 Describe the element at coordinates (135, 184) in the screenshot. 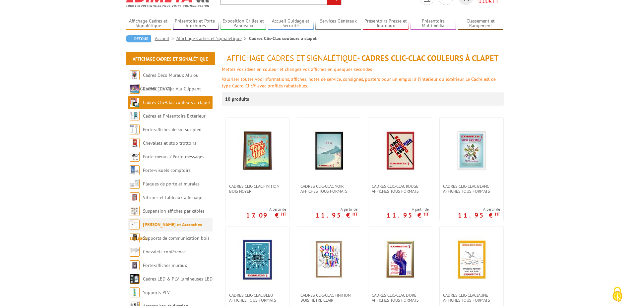

I see `img: Plaques de porte et murales` at that location.